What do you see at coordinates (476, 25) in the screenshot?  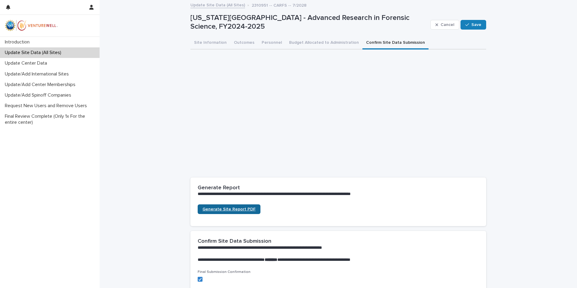 I see `span: Save` at bounding box center [476, 25].